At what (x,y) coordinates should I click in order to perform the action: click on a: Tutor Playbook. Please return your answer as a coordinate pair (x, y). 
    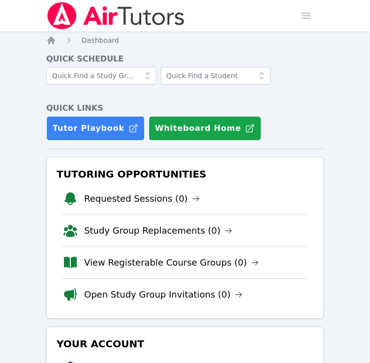
    Looking at the image, I should click on (96, 129).